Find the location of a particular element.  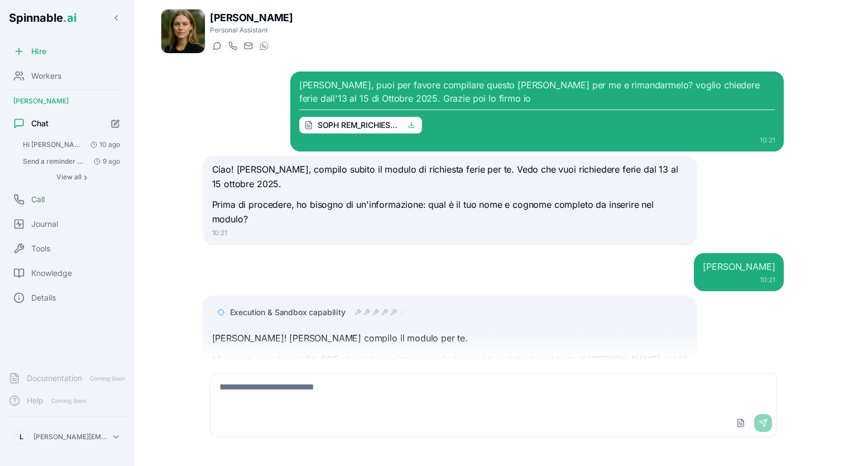

span: Spinnable is located at coordinates (42, 18).